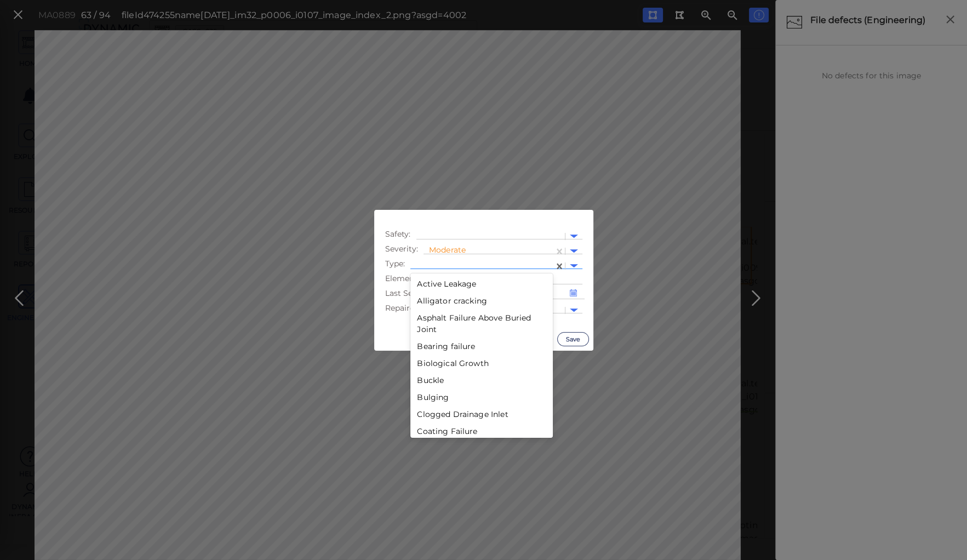 The image size is (967, 560). I want to click on div: Coating Failure, so click(482, 431).